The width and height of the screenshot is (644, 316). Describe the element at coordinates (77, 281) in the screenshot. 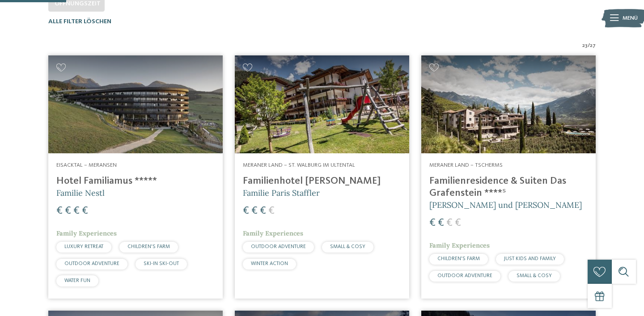

I see `span: WATER FUN` at that location.